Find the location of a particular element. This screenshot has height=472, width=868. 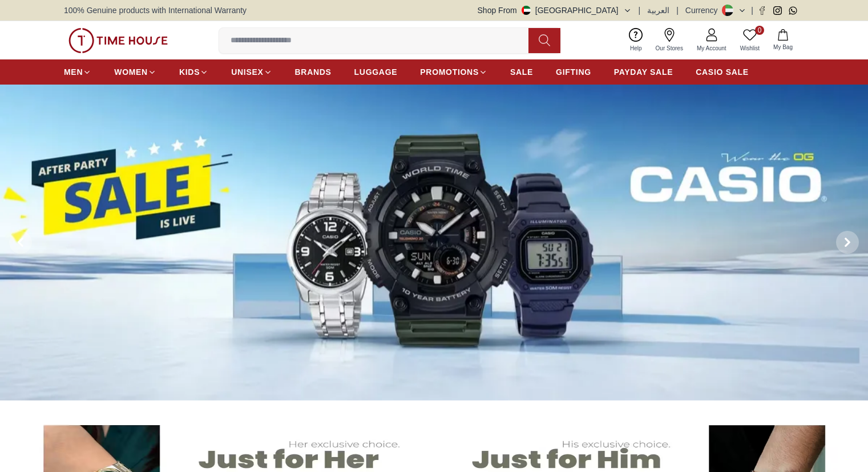

span: BRANDS is located at coordinates (313, 71).